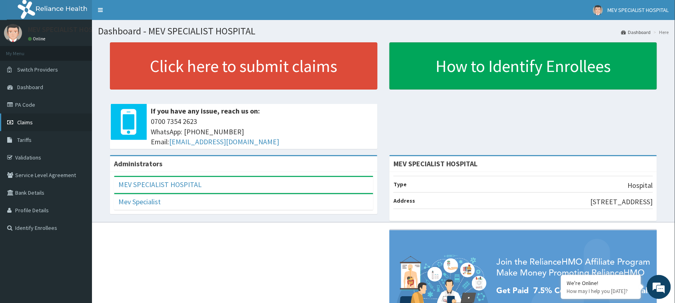 Image resolution: width=675 pixels, height=303 pixels. What do you see at coordinates (38, 70) in the screenshot?
I see `span: Switch Providers` at bounding box center [38, 70].